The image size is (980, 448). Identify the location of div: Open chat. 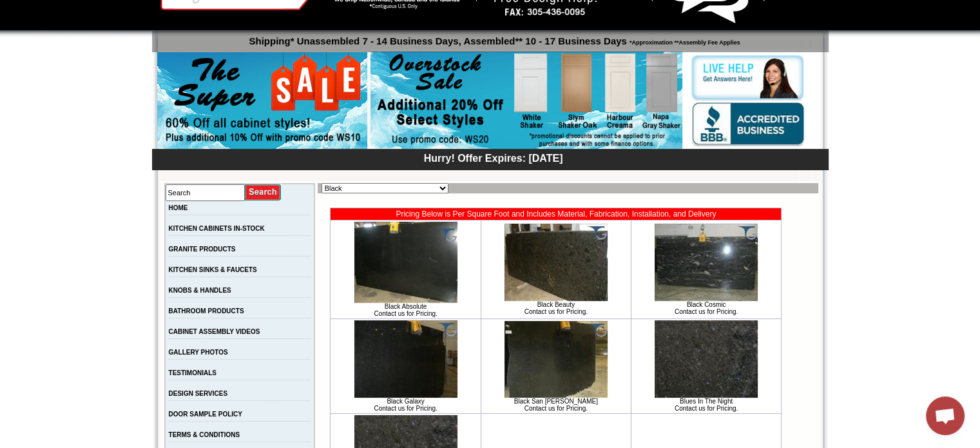
(946, 416).